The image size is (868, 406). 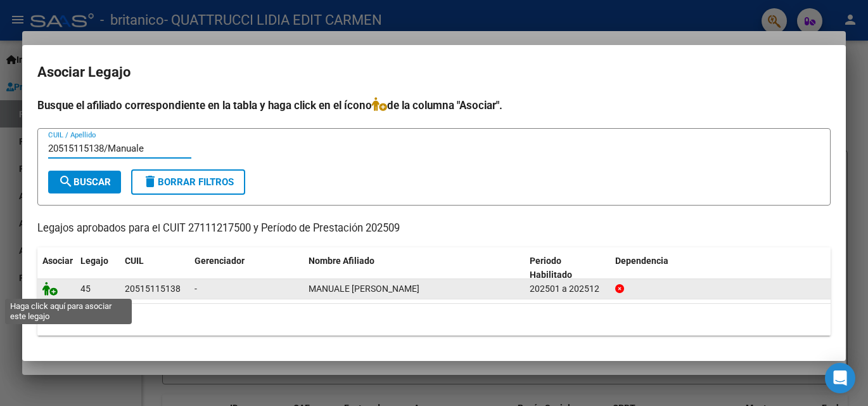 What do you see at coordinates (188, 182) in the screenshot?
I see `button: Borrar Filtros` at bounding box center [188, 182].